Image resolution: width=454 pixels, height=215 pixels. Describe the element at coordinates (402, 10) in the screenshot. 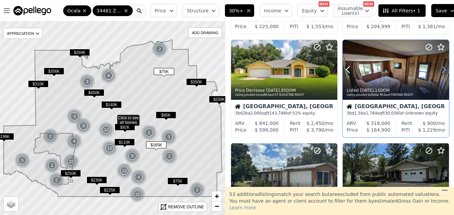

I see `button: All Filters• 1` at that location.